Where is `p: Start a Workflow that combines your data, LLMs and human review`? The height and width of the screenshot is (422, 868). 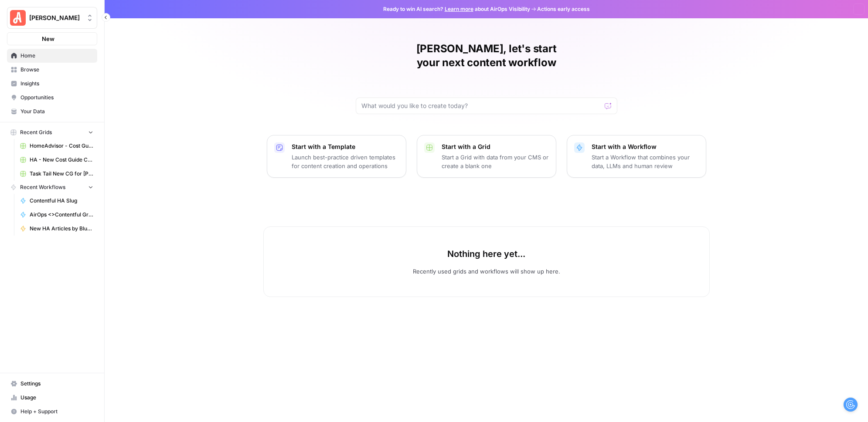 p: Start a Workflow that combines your data, LLMs and human review is located at coordinates (645, 162).